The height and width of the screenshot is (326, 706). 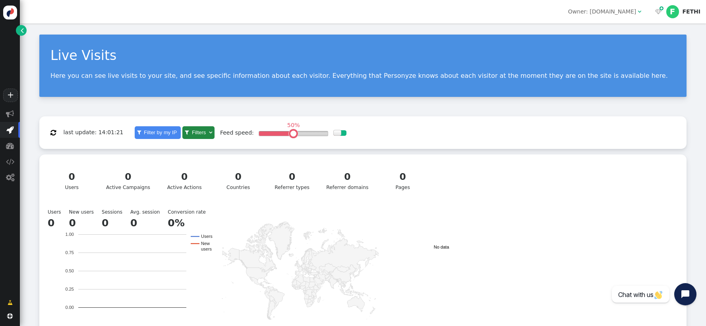 I want to click on a:  Filter by my IP, so click(x=158, y=133).